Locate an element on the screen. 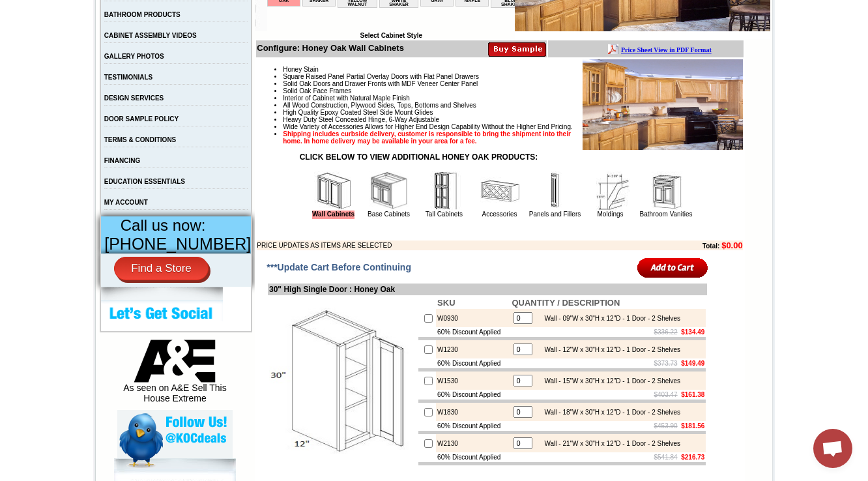 Image resolution: width=868 pixels, height=481 pixels. img: Moldings is located at coordinates (611, 191).